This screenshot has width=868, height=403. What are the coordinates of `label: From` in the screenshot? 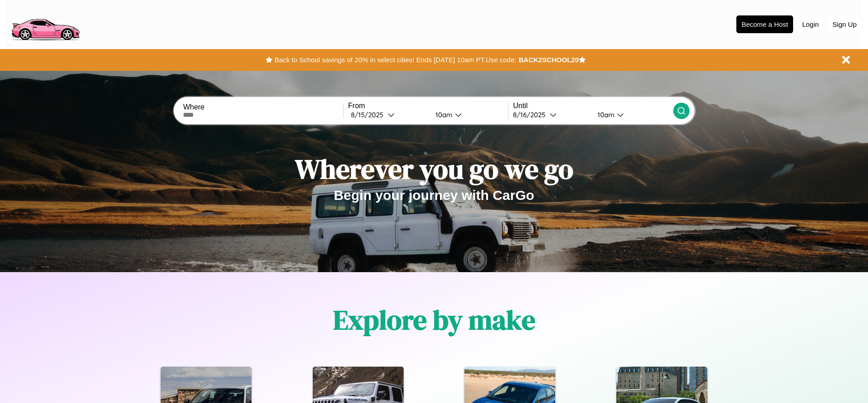 It's located at (428, 106).